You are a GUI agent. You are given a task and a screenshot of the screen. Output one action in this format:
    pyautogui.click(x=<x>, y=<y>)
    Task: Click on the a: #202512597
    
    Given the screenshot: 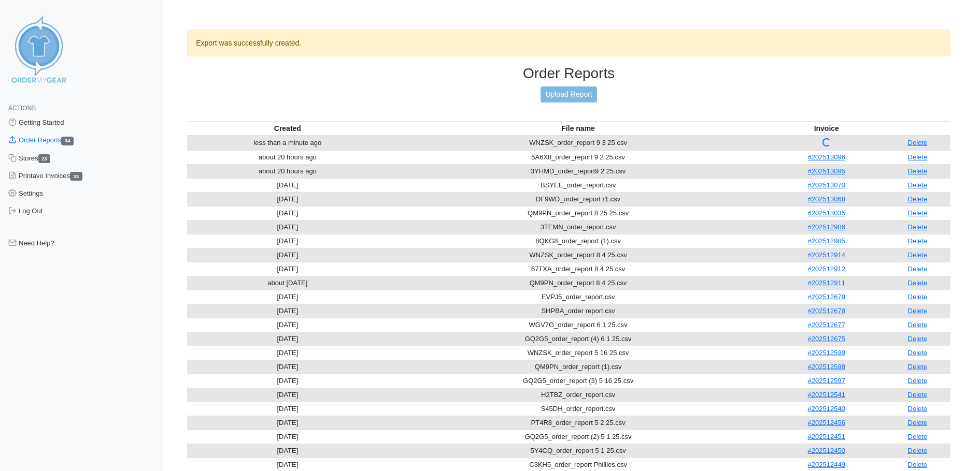 What is the action you would take?
    pyautogui.click(x=827, y=381)
    